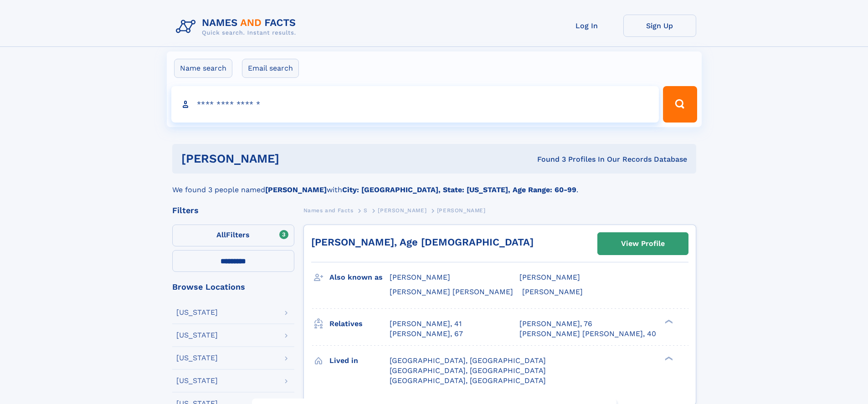 This screenshot has height=404, width=868. What do you see at coordinates (238, 27) in the screenshot?
I see `img: Logo Names and Facts` at bounding box center [238, 27].